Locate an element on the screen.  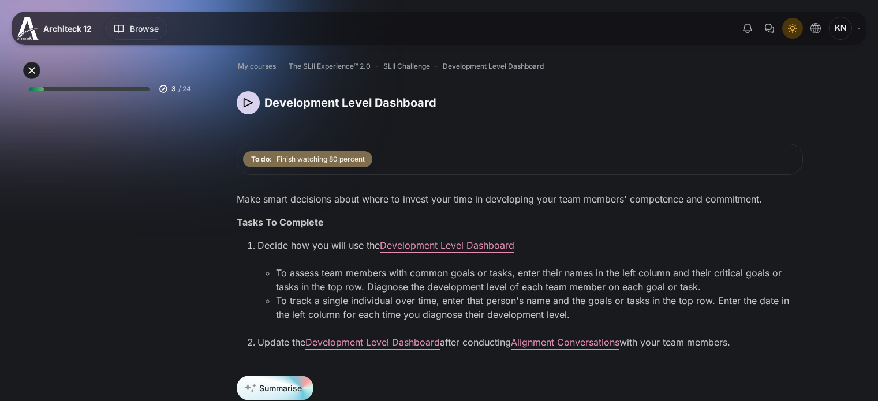
span: Finish watching 80 percent is located at coordinates (320, 159).